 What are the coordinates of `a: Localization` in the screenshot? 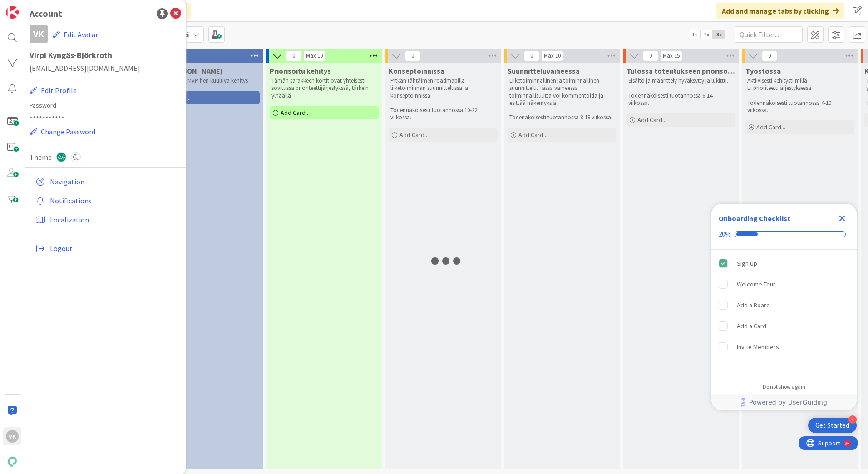 It's located at (106, 220).